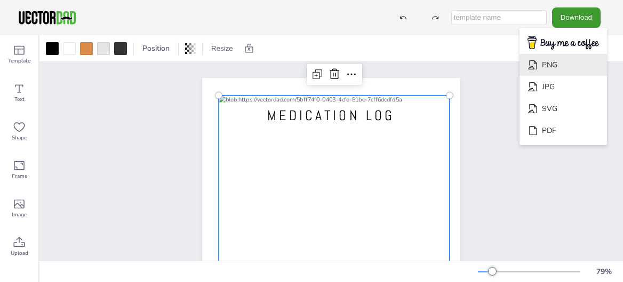  I want to click on li: SVG, so click(564, 108).